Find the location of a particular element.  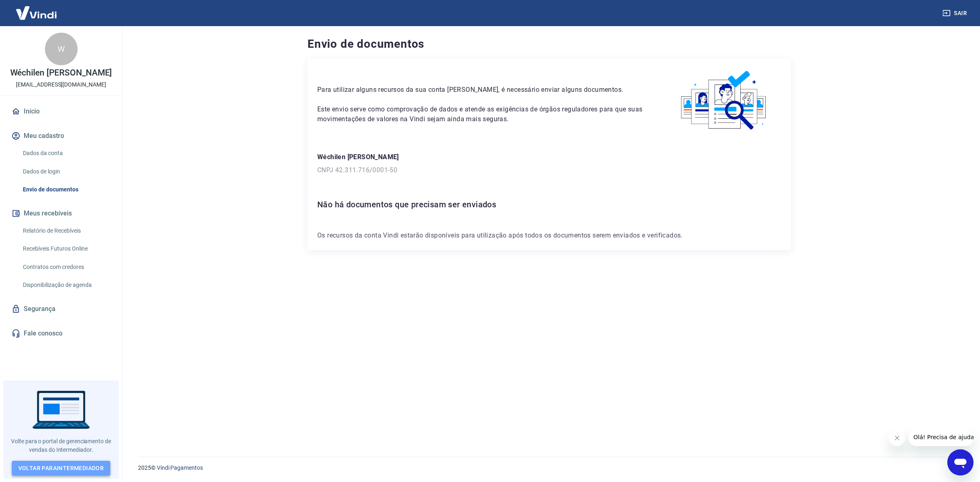

button: Meus recebíveis is located at coordinates (61, 213).